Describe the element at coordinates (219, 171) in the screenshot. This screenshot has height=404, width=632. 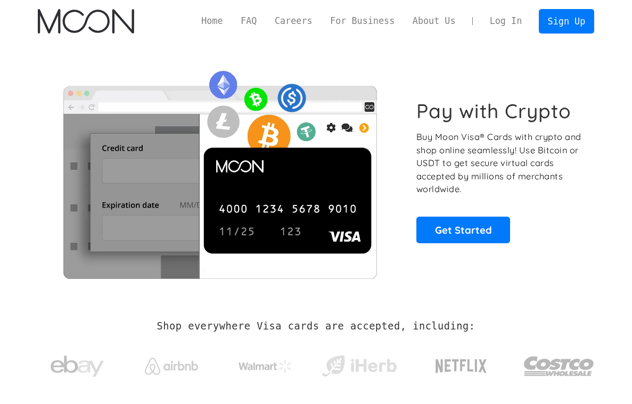
I see `img: Moon Cards let you spend your crypto anywhere Visa is accepted.` at that location.